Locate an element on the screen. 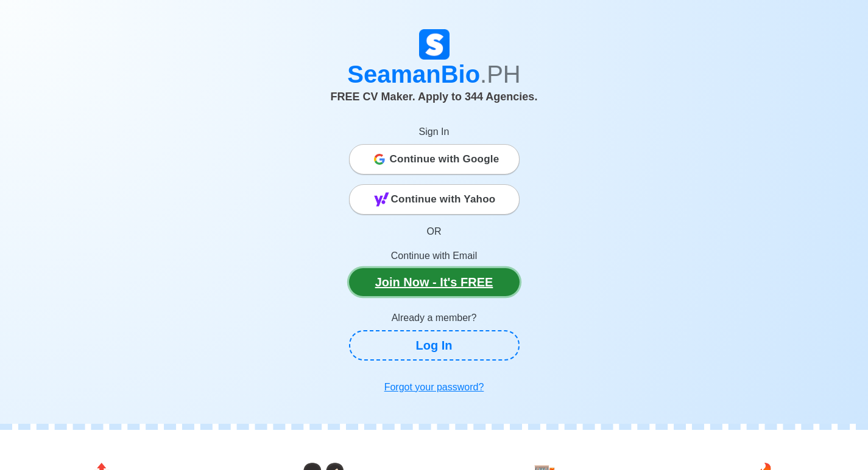  span: FREE CV Maker. Apply to 344 Agencies. is located at coordinates (434, 96).